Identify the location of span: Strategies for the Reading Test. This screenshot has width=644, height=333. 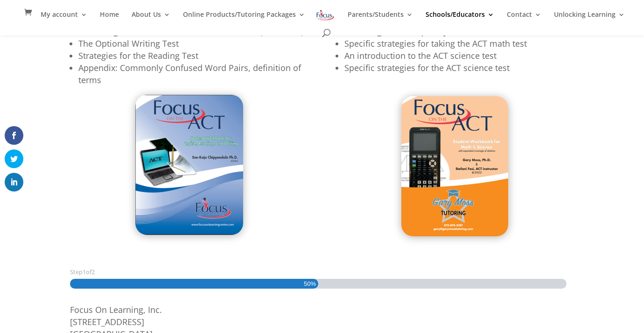
(138, 56).